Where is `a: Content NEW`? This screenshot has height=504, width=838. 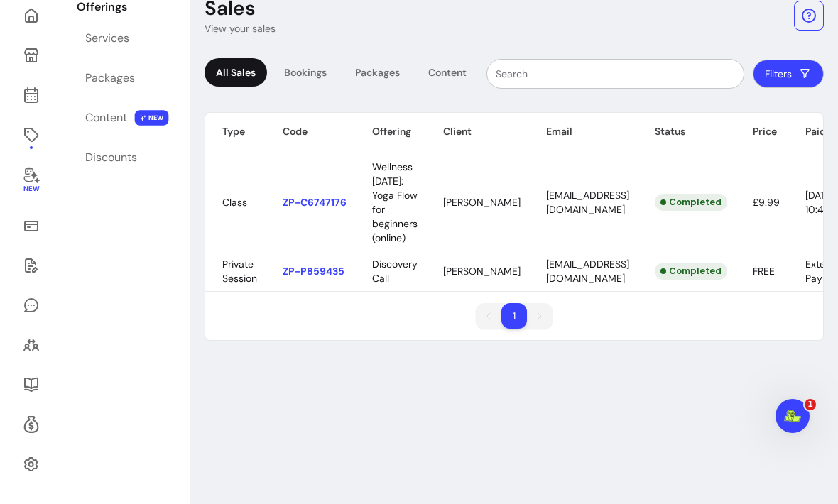 a: Content NEW is located at coordinates (126, 118).